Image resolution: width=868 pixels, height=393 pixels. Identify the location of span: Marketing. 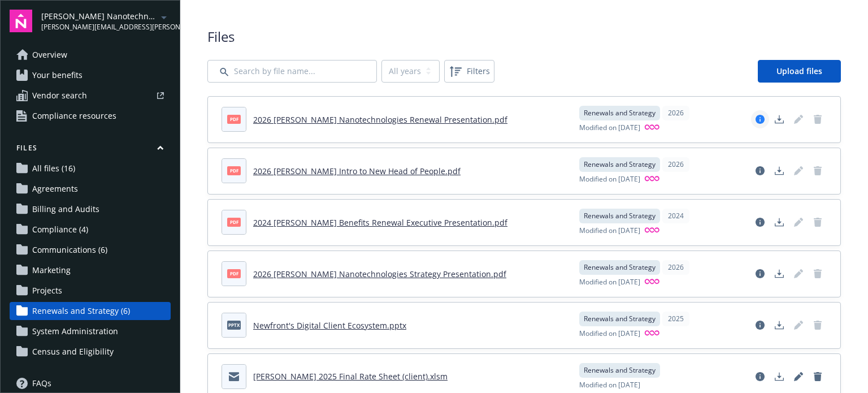
(51, 270).